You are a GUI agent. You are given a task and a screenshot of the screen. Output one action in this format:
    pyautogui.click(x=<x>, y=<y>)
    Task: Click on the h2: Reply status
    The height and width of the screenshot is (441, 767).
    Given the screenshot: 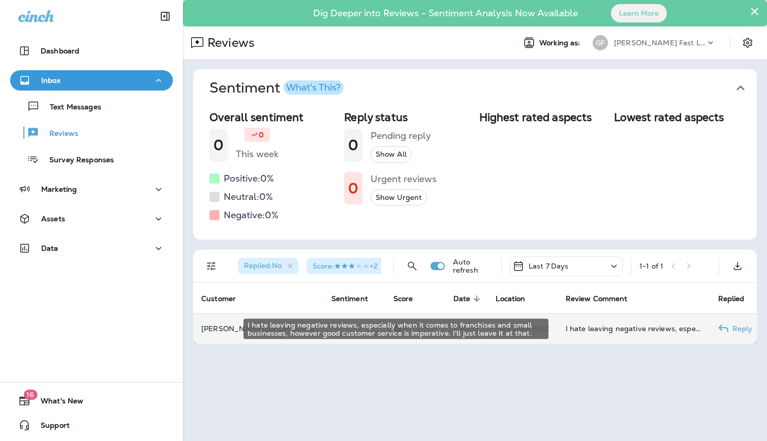 What is the action you would take?
    pyautogui.click(x=407, y=117)
    